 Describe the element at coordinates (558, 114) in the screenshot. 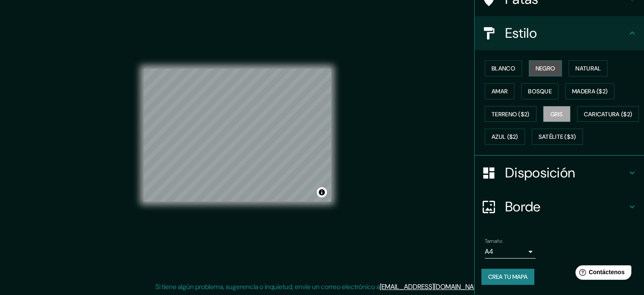

I see `button: Gris` at that location.